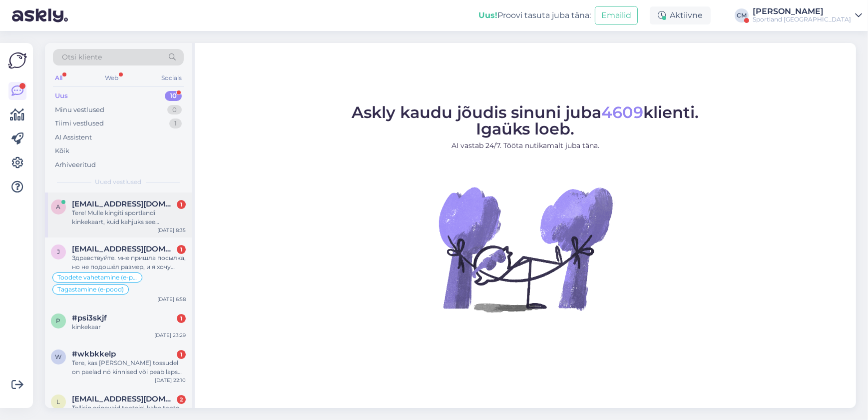  What do you see at coordinates (112, 78) in the screenshot?
I see `div: Web` at bounding box center [112, 78].